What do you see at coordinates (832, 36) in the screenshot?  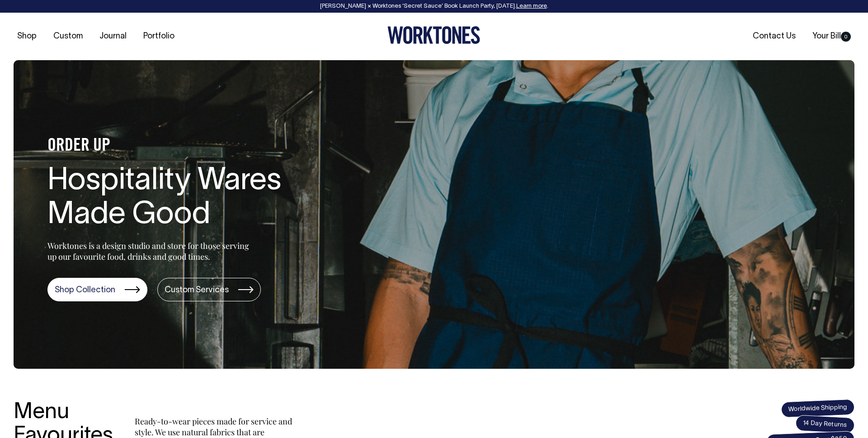 I see `a: Your Bill0` at bounding box center [832, 36].